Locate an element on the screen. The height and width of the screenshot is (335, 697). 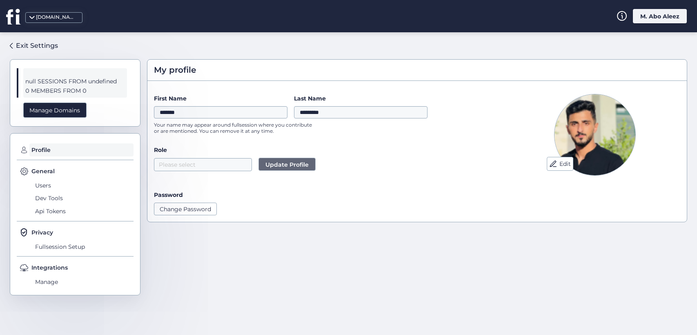
span: Dev Tools is located at coordinates (83, 199).